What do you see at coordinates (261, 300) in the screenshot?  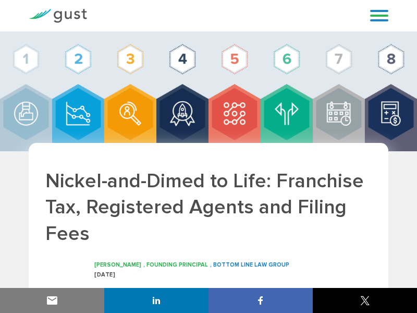 I see `img: facebook sharing button` at bounding box center [261, 300].